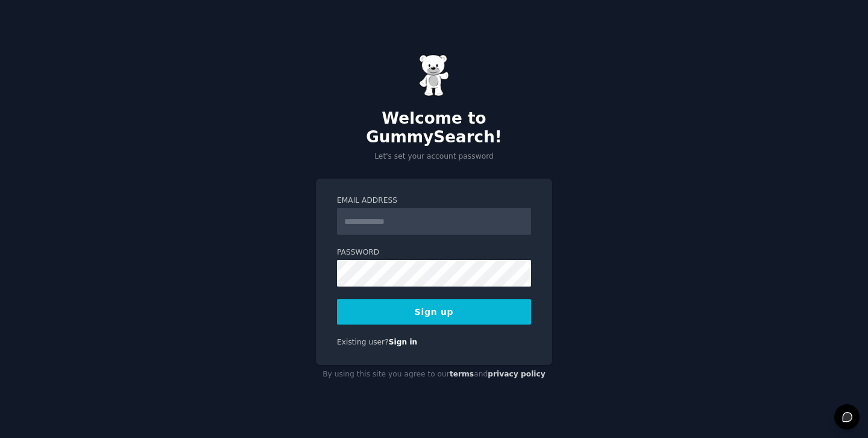  What do you see at coordinates (517, 374) in the screenshot?
I see `a: privacy policy` at bounding box center [517, 374].